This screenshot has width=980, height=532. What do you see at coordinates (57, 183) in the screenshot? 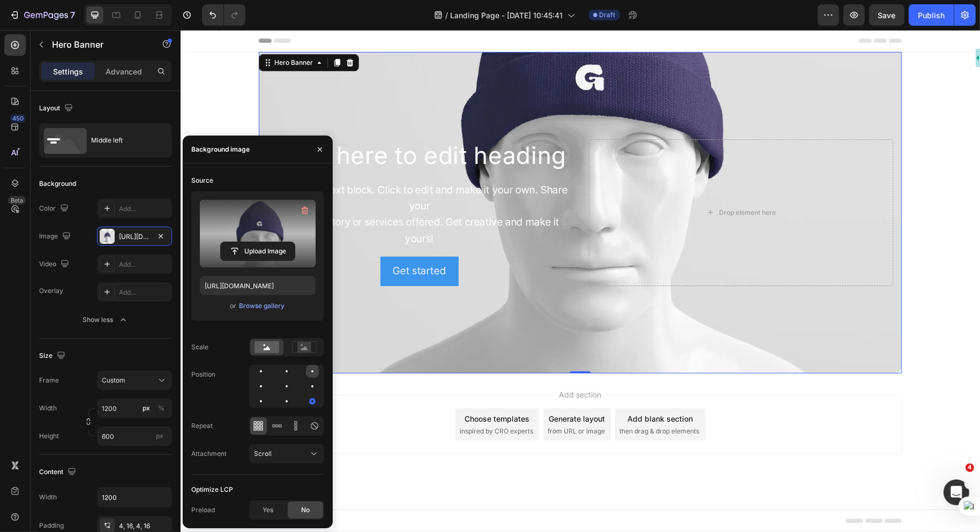
I see `div: Background` at bounding box center [57, 183].